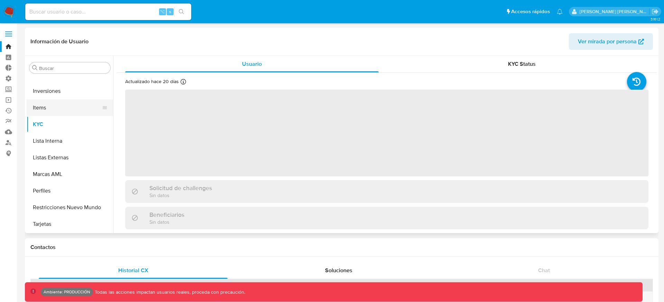 This screenshot has width=664, height=302. Describe the element at coordinates (73, 68) in the screenshot. I see `input: Buscar` at that location.